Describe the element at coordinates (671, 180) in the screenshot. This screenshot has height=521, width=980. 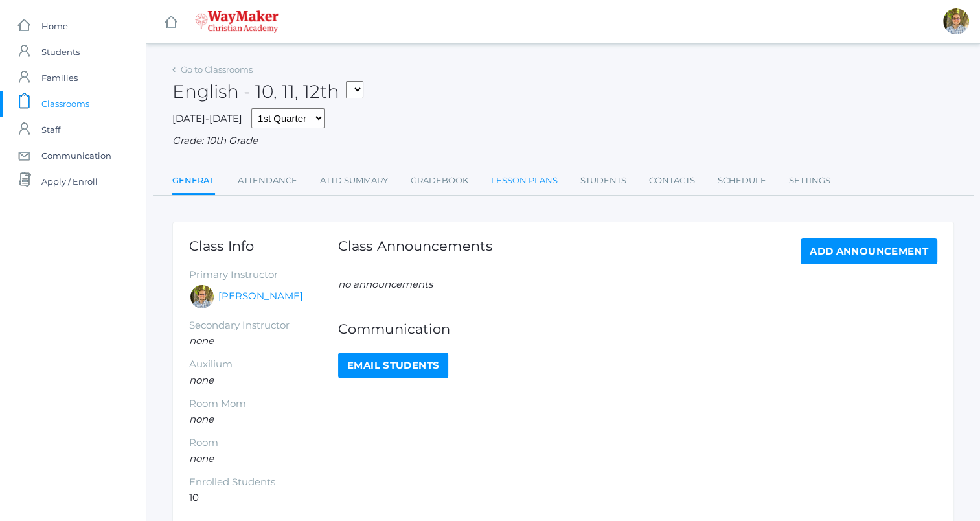
I see `a: Contacts` at that location.